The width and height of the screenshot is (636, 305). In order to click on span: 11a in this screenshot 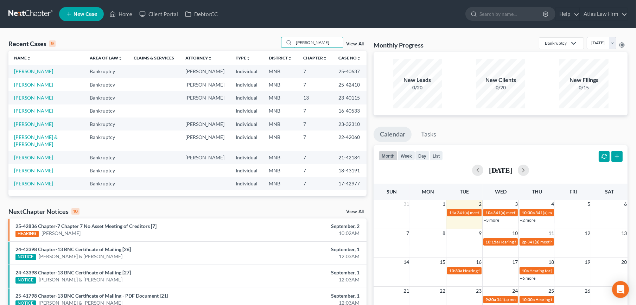, I will do `click(453, 213)`.